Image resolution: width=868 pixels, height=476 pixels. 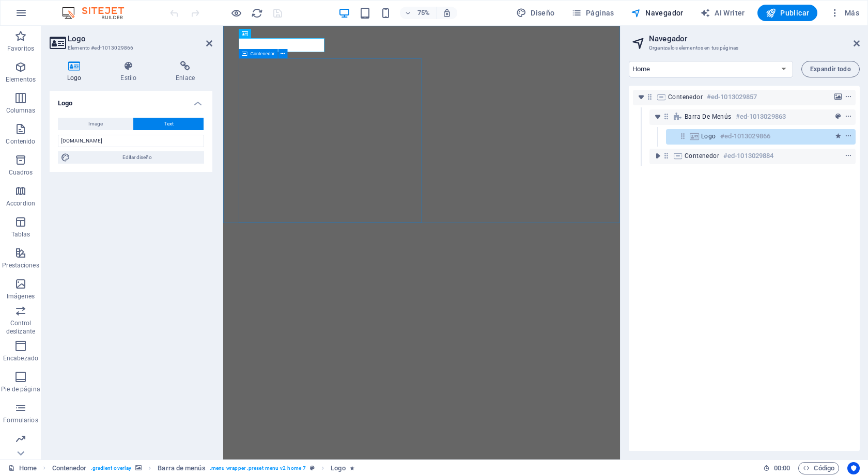 What do you see at coordinates (137, 157) in the screenshot?
I see `span: Editar diseño` at bounding box center [137, 157].